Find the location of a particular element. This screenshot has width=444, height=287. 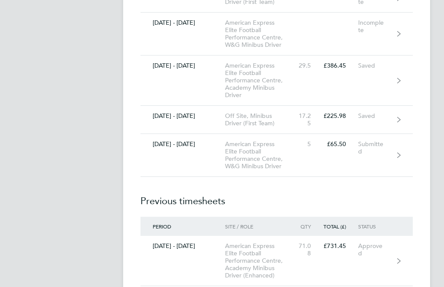

div: 29.5 is located at coordinates (309, 66).